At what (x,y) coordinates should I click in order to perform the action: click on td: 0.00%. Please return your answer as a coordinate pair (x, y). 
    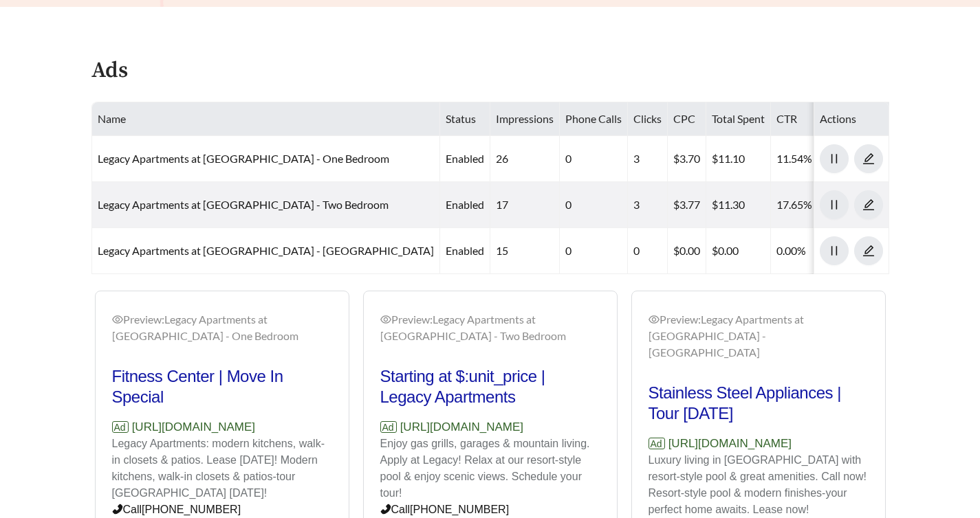
    Looking at the image, I should click on (795, 251).